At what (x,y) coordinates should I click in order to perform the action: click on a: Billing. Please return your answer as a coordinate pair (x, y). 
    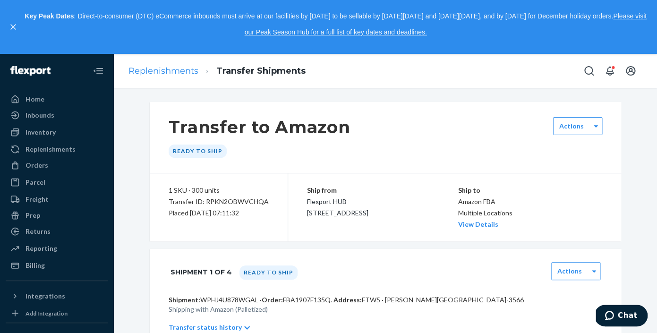
    Looking at the image, I should click on (57, 266).